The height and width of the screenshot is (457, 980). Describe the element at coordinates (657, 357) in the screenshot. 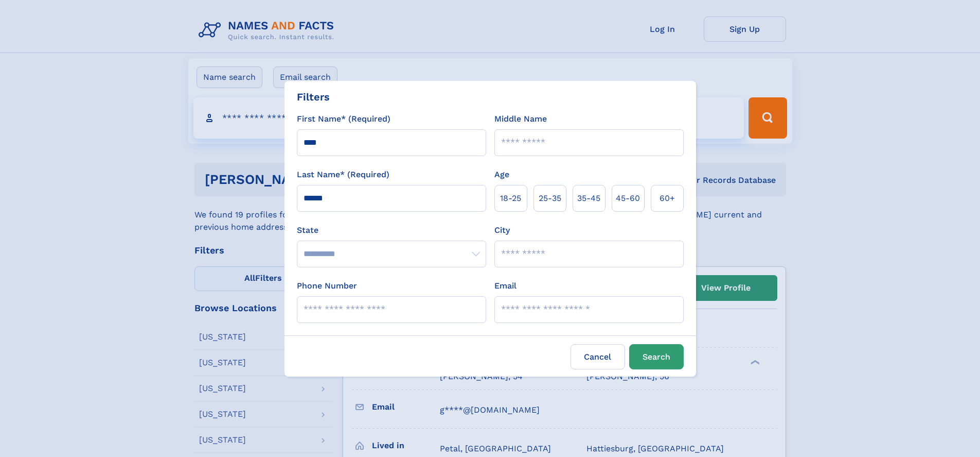

I see `button: Search` at that location.